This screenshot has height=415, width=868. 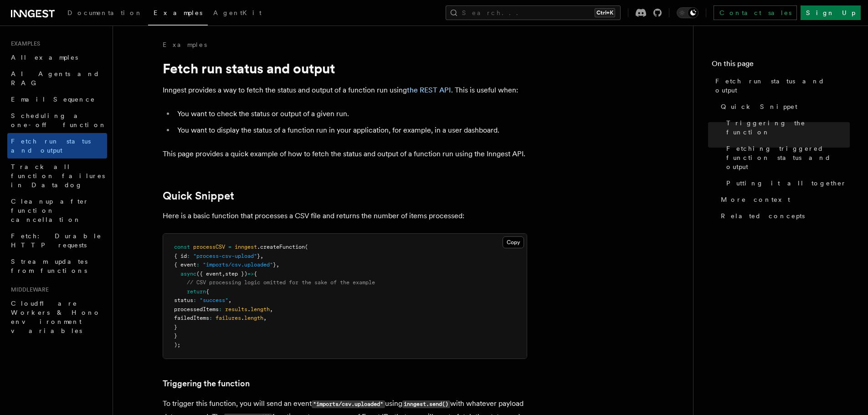 What do you see at coordinates (28, 290) in the screenshot?
I see `span: Middleware` at bounding box center [28, 290].